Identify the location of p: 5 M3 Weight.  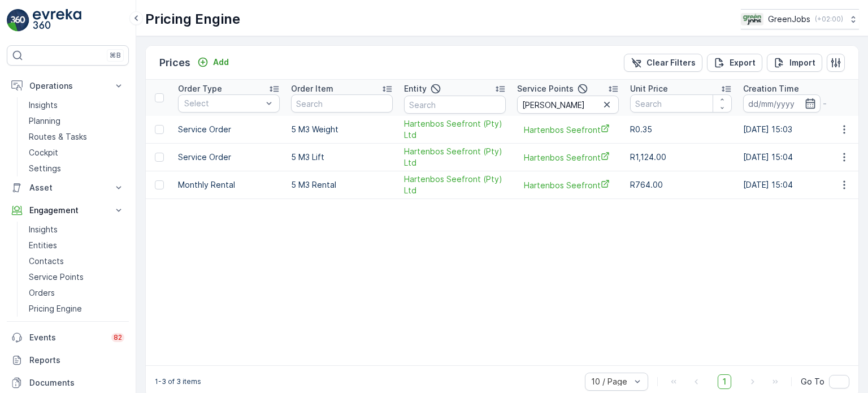
(341, 130).